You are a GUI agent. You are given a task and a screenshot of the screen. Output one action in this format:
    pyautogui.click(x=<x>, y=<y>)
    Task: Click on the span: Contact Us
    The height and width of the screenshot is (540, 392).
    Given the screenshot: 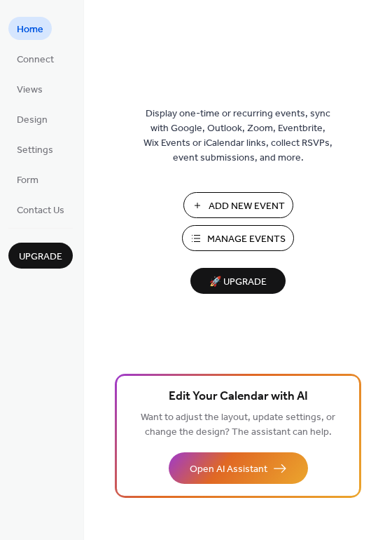 What is the action you would take?
    pyautogui.click(x=41, y=210)
    